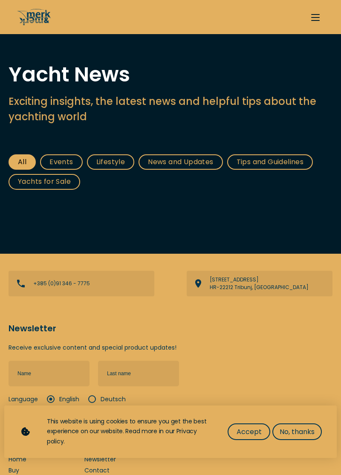 Image resolution: width=341 pixels, height=475 pixels. What do you see at coordinates (260, 284) in the screenshot?
I see `a: View directions on a map` at bounding box center [260, 284].